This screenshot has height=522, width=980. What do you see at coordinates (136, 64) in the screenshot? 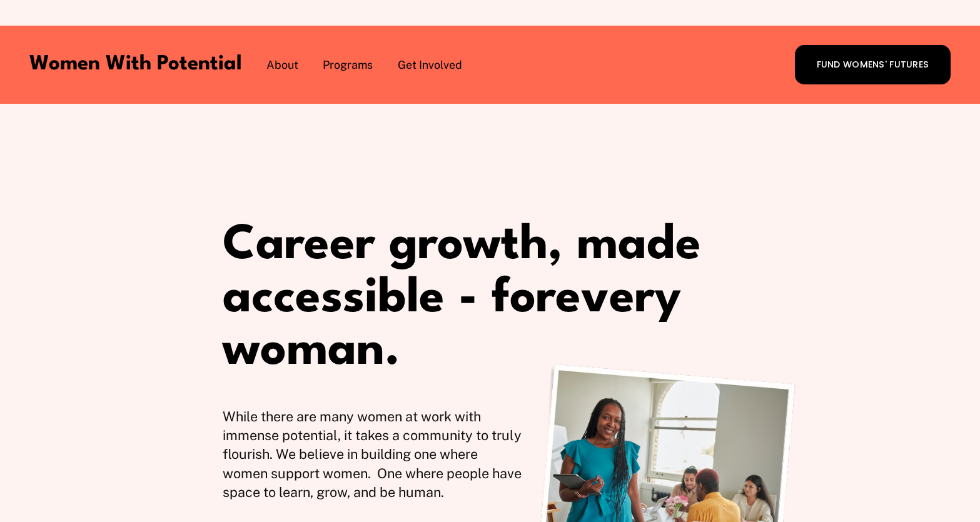
I see `a: Women With Potential` at bounding box center [136, 64].